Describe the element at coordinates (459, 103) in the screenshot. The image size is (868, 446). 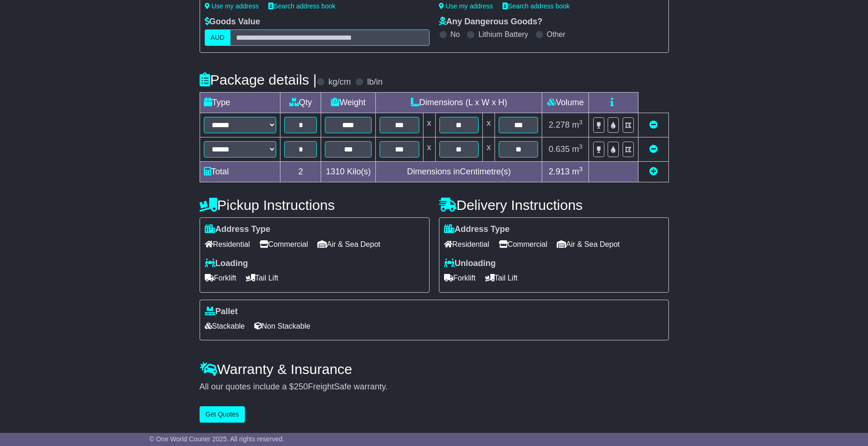
I see `td: Dimensions (L x W x H)` at that location.